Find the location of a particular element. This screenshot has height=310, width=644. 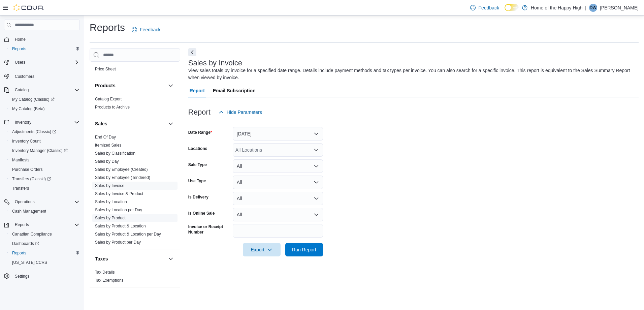

span: Sales by Location per Day is located at coordinates (119, 210).